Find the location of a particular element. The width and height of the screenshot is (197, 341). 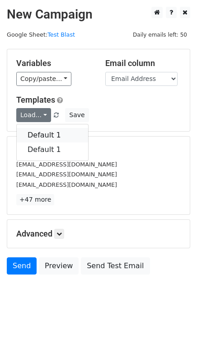

a: Test Blast is located at coordinates (61, 34).